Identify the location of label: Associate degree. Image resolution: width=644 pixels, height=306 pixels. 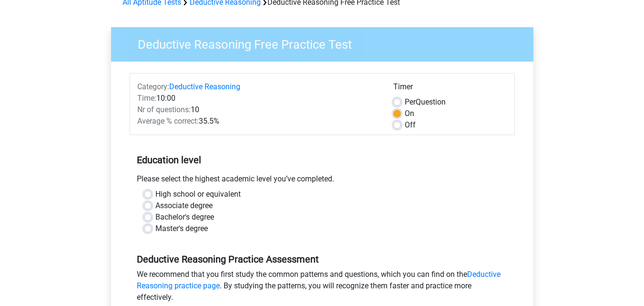
(184, 205).